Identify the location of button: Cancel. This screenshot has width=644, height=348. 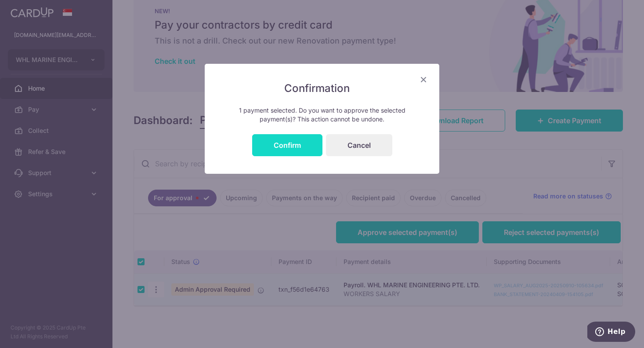
(359, 145).